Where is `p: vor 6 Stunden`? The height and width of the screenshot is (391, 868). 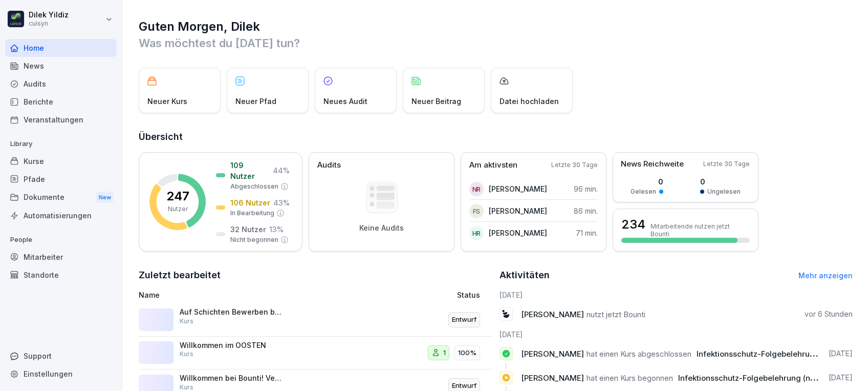 p: vor 6 Stunden is located at coordinates (828, 314).